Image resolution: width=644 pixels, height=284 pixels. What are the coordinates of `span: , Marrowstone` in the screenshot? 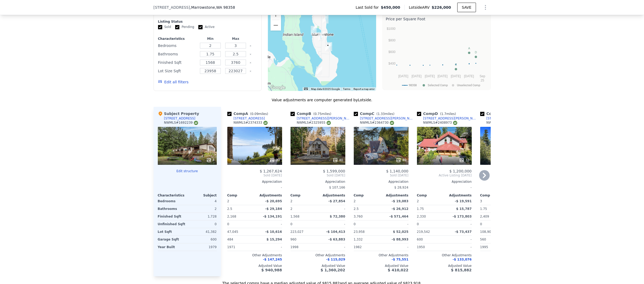 It's located at (212, 7).